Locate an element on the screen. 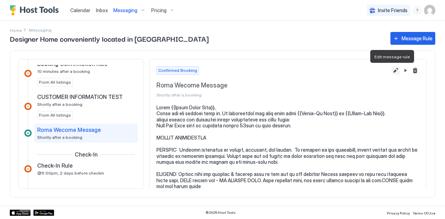  div: Message Rule is located at coordinates (417, 38).